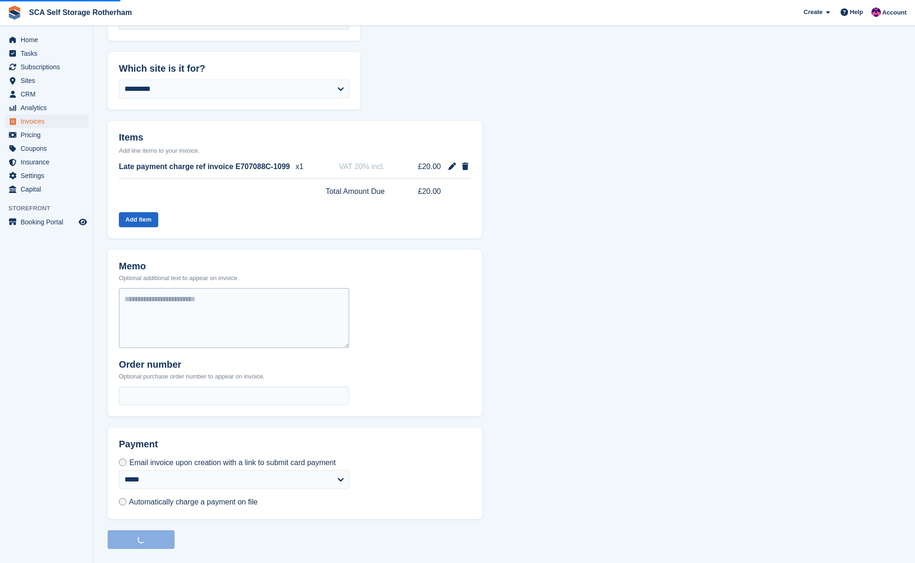 The image size is (915, 563). Describe the element at coordinates (295, 151) in the screenshot. I see `p: Add line items to your invoice.` at that location.